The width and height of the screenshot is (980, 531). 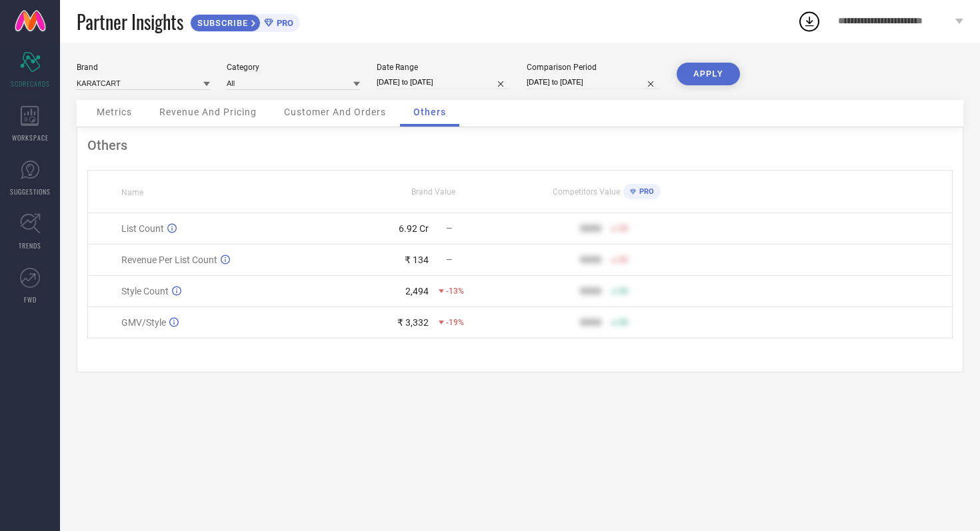 What do you see at coordinates (455, 323) in the screenshot?
I see `span: -19%` at bounding box center [455, 323].